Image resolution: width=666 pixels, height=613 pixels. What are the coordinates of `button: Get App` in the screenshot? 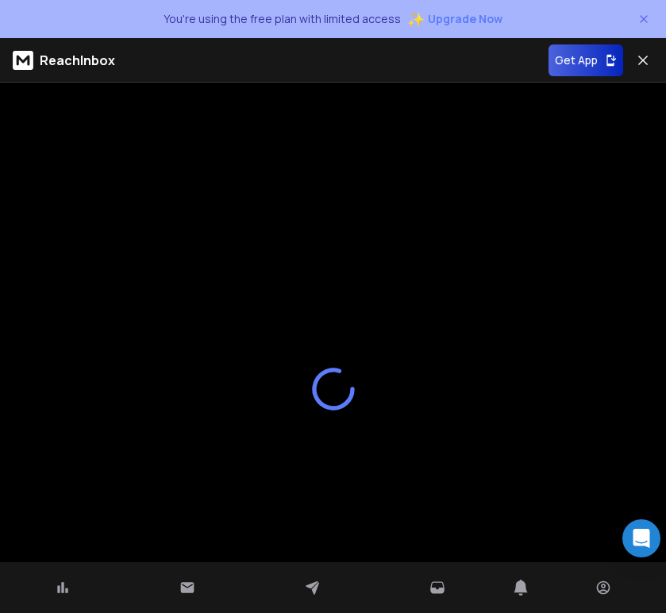 It's located at (586, 60).